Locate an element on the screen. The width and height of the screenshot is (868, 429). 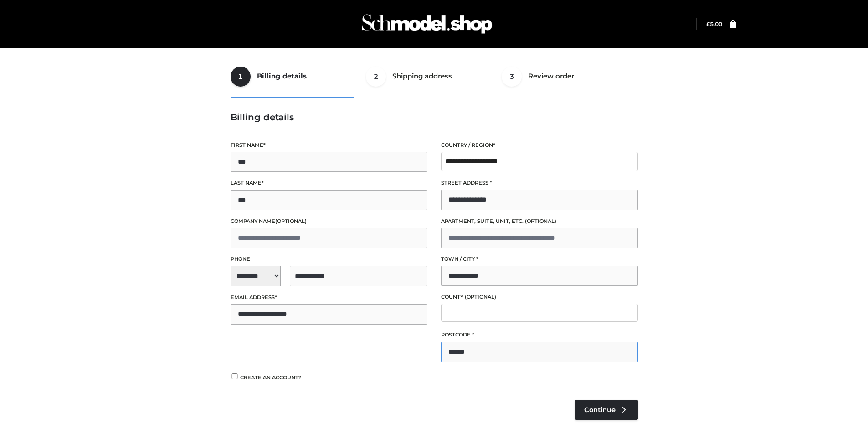
label: Postcode is located at coordinates (539, 335).